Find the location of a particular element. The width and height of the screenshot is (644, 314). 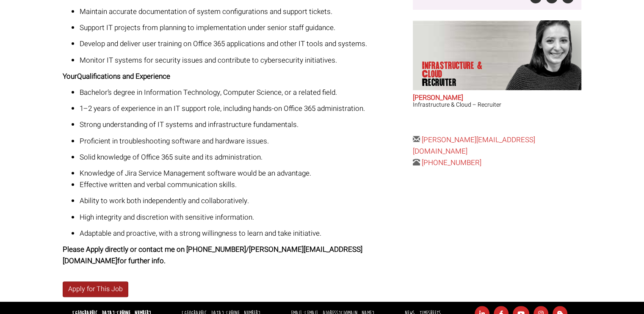

p: Effective written and verbal communication skills. is located at coordinates (243, 185).